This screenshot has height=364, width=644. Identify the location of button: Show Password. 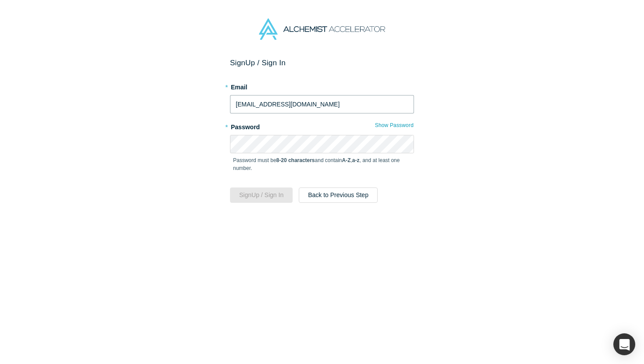
(395, 125).